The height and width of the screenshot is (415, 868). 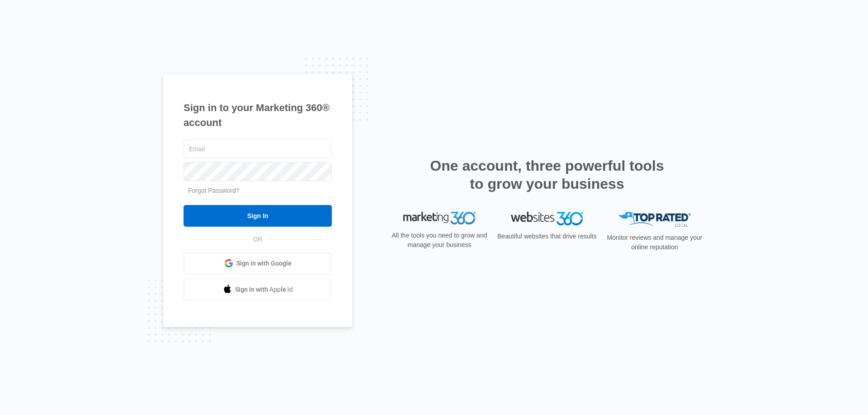 What do you see at coordinates (264, 263) in the screenshot?
I see `span: Sign in with Google` at bounding box center [264, 263].